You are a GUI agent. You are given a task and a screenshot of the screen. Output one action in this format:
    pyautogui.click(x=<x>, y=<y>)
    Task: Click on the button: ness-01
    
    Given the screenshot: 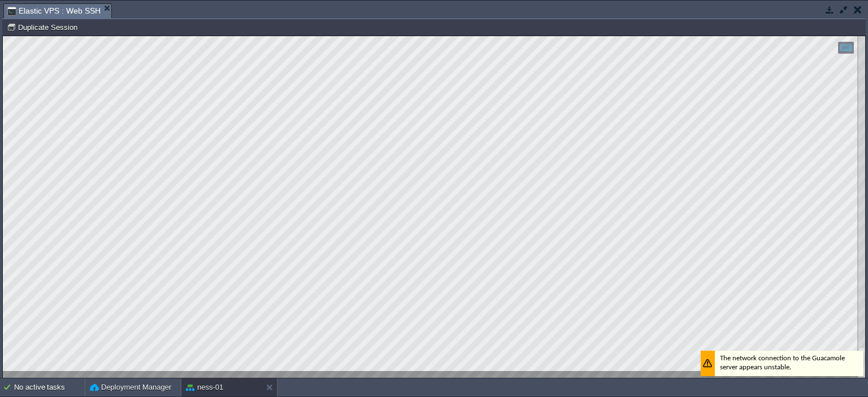 What is the action you would take?
    pyautogui.click(x=204, y=387)
    